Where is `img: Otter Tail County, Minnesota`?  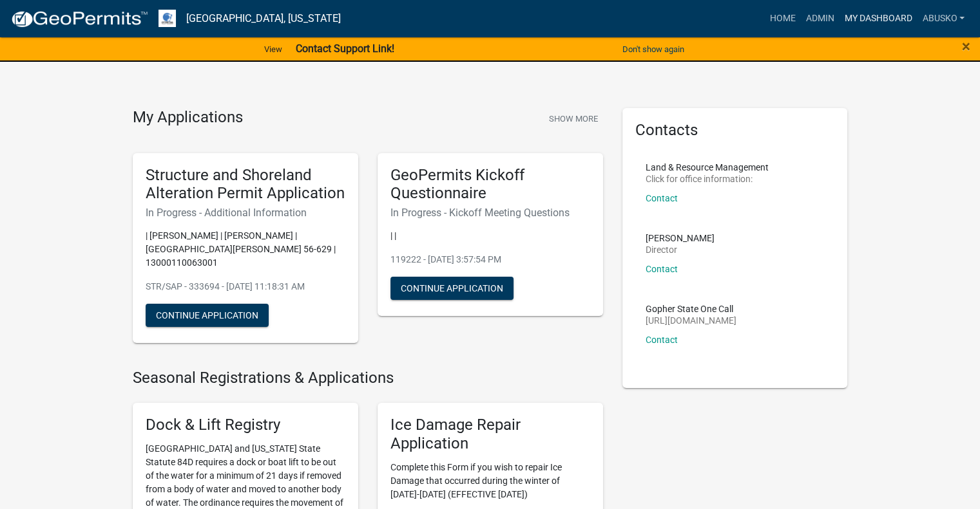 img: Otter Tail County, Minnesota is located at coordinates (167, 18).